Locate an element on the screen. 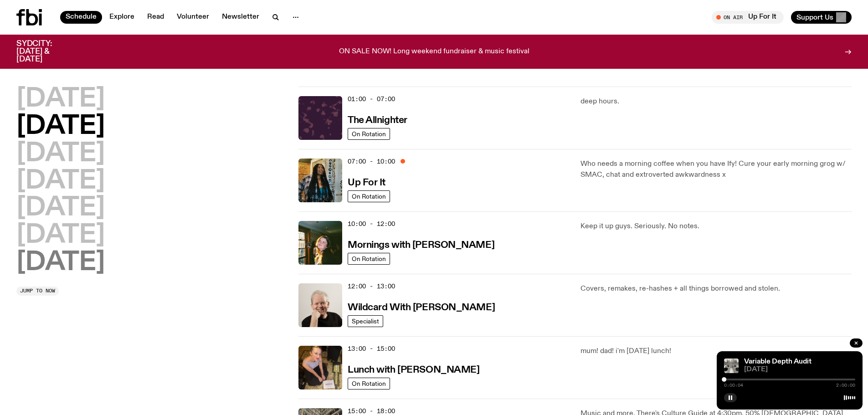 Image resolution: width=868 pixels, height=415 pixels. a: Ify - a Brown Skin girl with black braided twists, looking up to the side with her tongue stickin... is located at coordinates (320, 181).